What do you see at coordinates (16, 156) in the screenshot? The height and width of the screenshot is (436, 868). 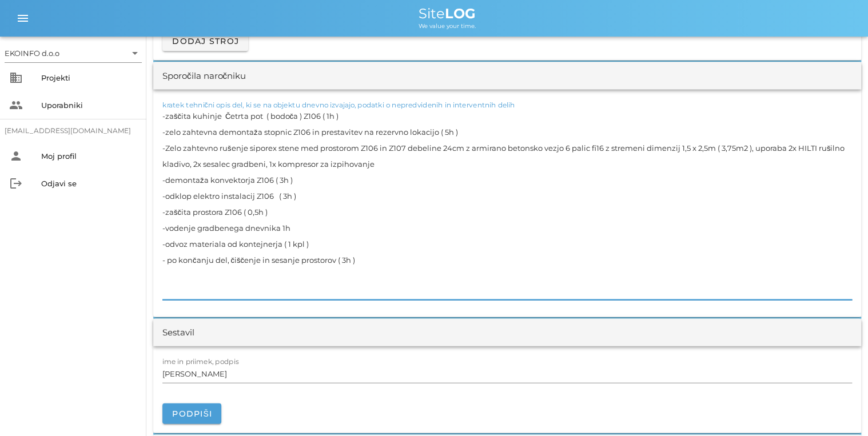 I see `i: person` at bounding box center [16, 156].